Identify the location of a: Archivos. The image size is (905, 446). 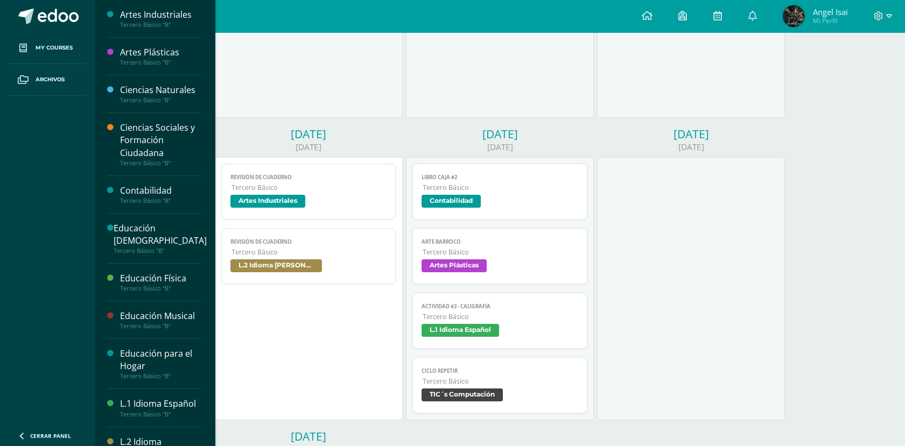
(47, 80).